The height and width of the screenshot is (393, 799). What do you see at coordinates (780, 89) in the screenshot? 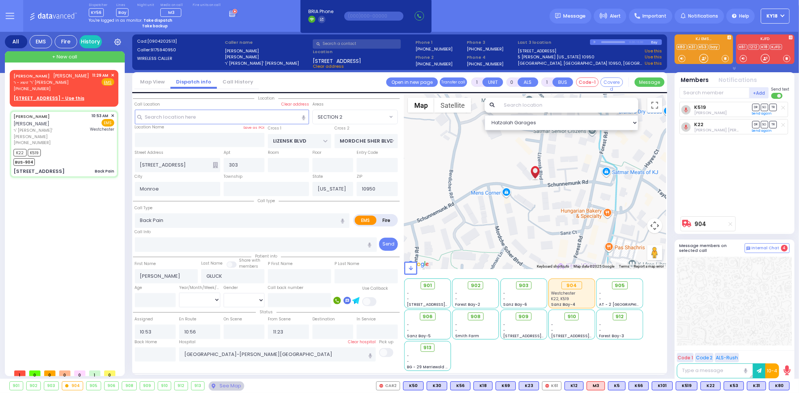
I see `span: Send text` at bounding box center [780, 89].